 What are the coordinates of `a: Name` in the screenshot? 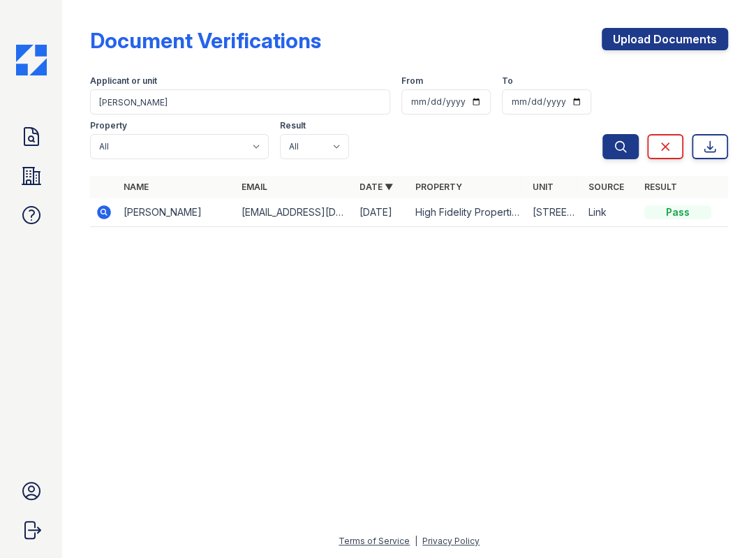 It's located at (136, 186).